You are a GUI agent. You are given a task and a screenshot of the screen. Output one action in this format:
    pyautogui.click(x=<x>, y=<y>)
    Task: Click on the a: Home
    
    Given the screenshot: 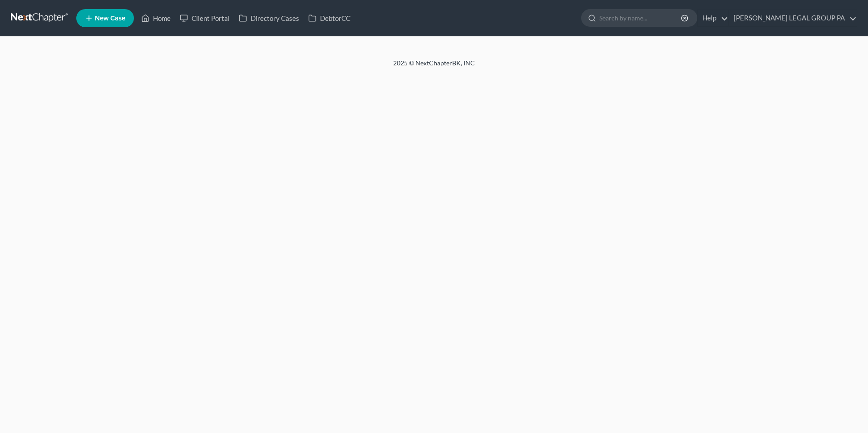 What is the action you would take?
    pyautogui.click(x=156, y=18)
    